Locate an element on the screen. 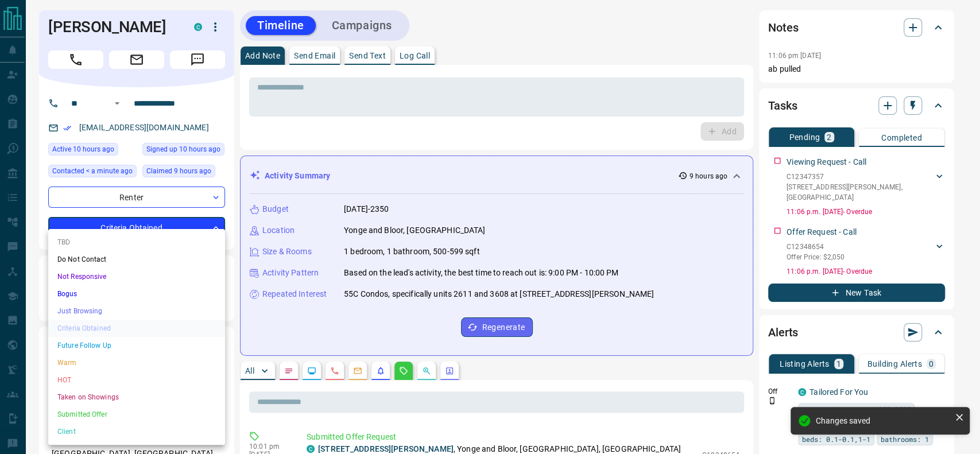 This screenshot has width=980, height=454. li: Taken on Showings is located at coordinates (137, 397).